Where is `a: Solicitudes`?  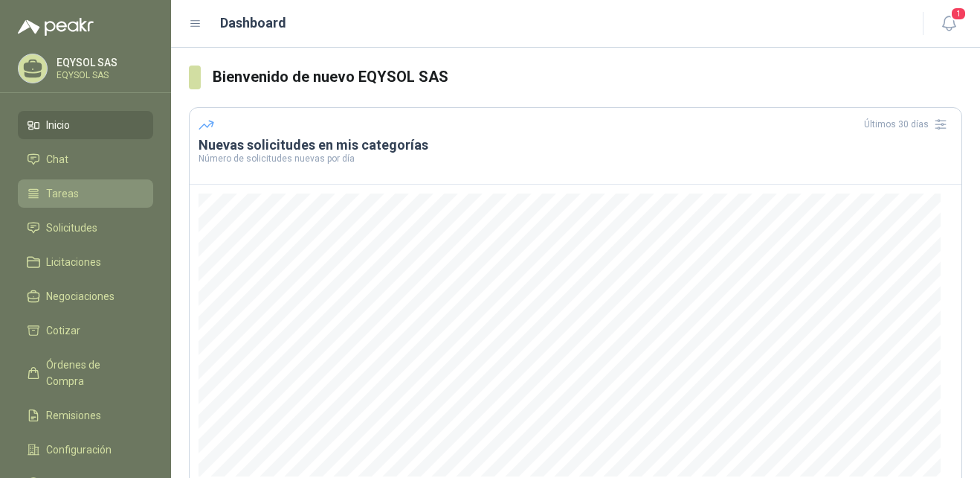
a: Solicitudes is located at coordinates (85, 228).